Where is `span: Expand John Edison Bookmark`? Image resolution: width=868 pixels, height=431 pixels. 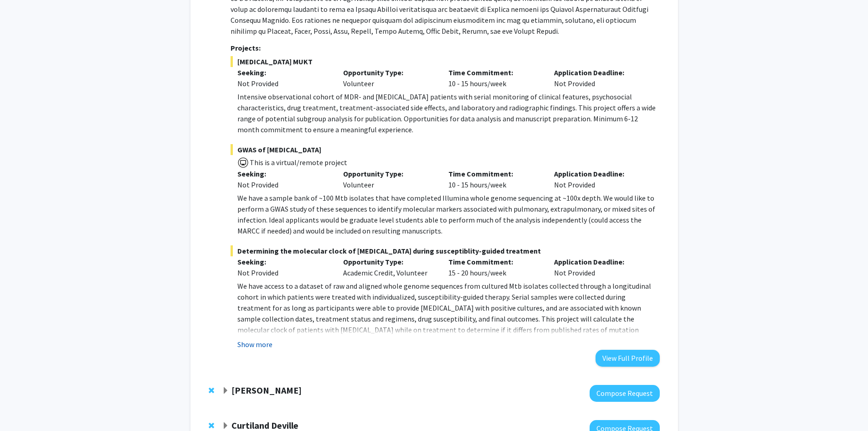 span: Expand John Edison Bookmark is located at coordinates (225, 391).